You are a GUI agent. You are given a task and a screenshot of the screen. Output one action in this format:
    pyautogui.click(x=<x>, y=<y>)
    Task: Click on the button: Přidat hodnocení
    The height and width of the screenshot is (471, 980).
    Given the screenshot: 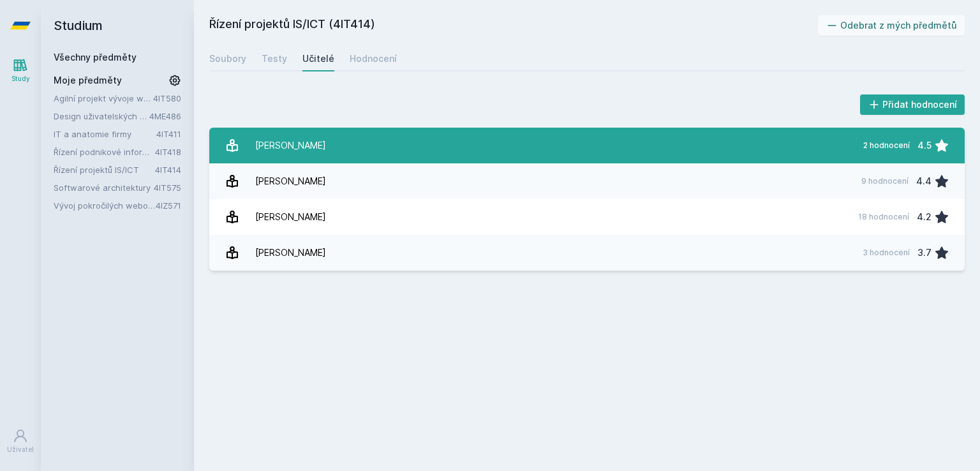 What is the action you would take?
    pyautogui.click(x=912, y=104)
    